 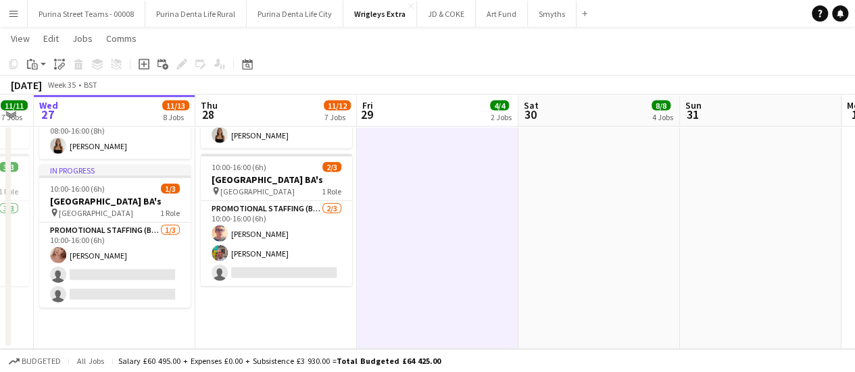 I want to click on span: Fri, so click(x=368, y=105).